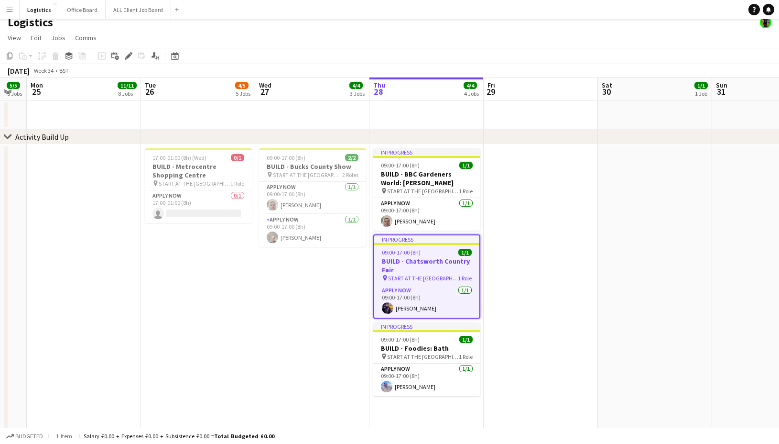 Image resolution: width=779 pixels, height=444 pixels. What do you see at coordinates (471, 93) in the screenshot?
I see `div: 4 Jobs` at bounding box center [471, 93].